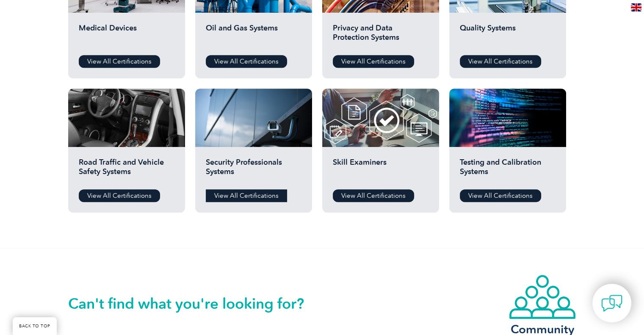 The height and width of the screenshot is (335, 644). I want to click on h2: Privacy and Data Protection Systems, so click(381, 36).